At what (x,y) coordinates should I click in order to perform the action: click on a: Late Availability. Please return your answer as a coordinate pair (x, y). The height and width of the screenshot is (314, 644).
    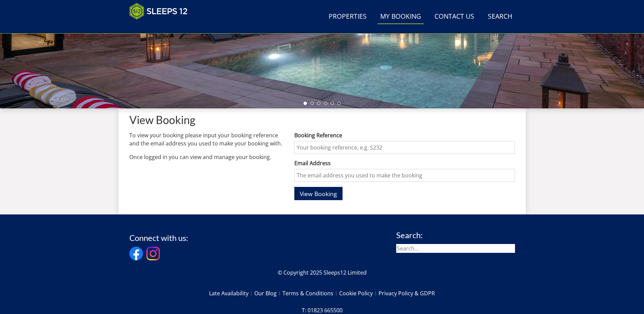
    Looking at the image, I should click on (232, 293).